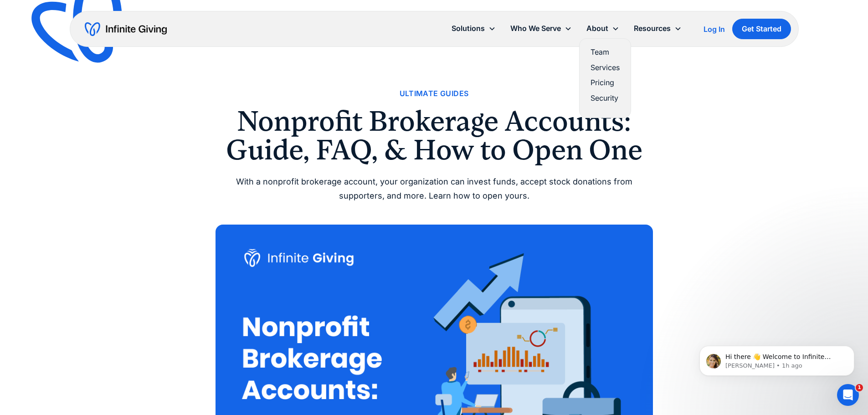 Image resolution: width=868 pixels, height=415 pixels. I want to click on p: Message from Kasey, sent 1h ago, so click(98, 39).